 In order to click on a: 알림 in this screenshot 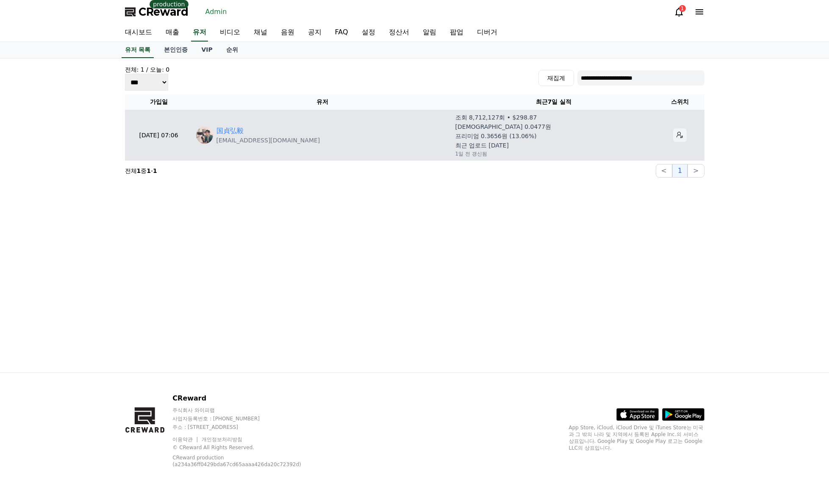, I will do `click(430, 33)`.